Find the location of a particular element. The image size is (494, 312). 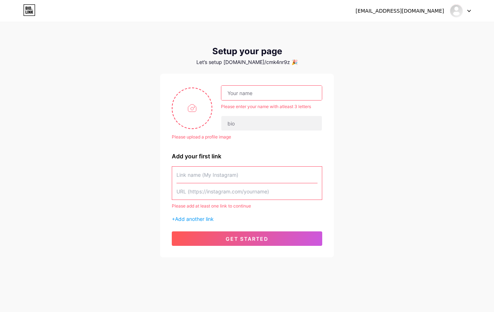

div: Please upload a profile image is located at coordinates (247, 137).